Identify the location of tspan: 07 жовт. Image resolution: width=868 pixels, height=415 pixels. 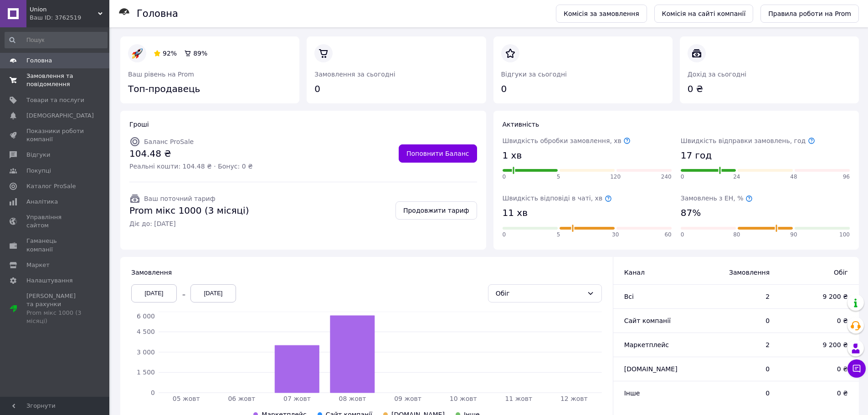
(297, 398).